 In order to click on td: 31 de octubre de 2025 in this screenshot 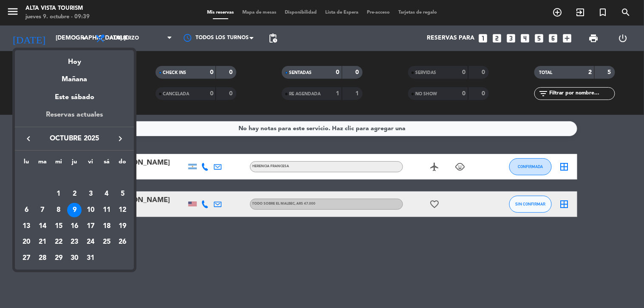, I will do `click(91, 258)`.